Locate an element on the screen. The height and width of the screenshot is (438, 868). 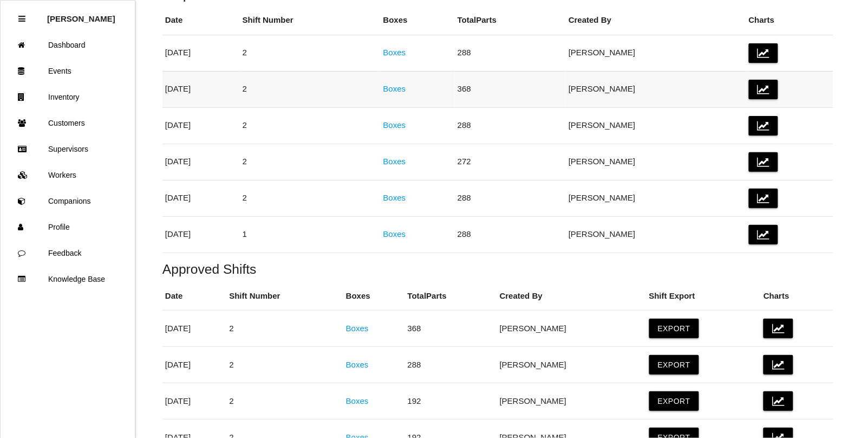
a: Customers is located at coordinates (68, 123).